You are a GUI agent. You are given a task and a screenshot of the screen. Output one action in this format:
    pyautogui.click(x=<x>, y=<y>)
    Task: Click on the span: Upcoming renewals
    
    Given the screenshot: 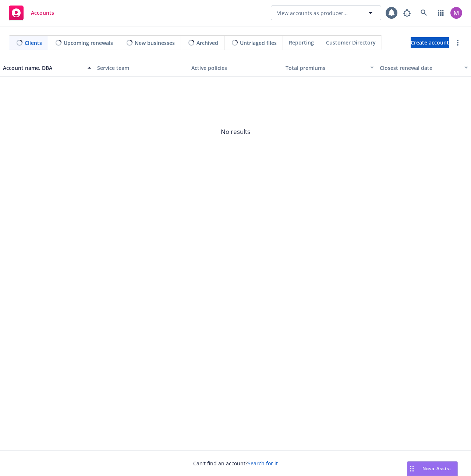 What is the action you would take?
    pyautogui.click(x=88, y=43)
    